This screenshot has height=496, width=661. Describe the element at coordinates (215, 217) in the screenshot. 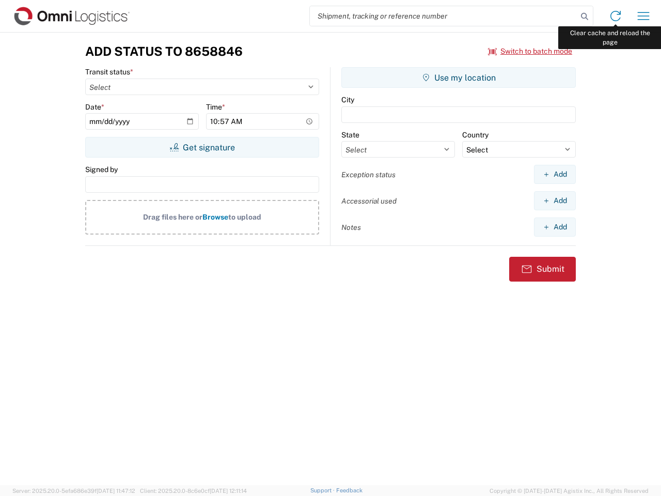

I see `span: Browse` at that location.